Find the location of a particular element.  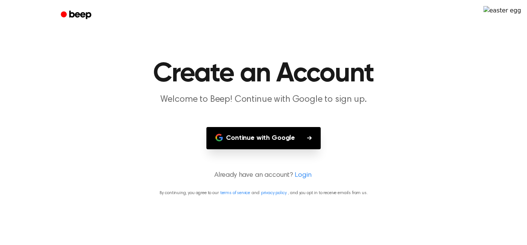

button: Continue with Google is located at coordinates (263, 138).